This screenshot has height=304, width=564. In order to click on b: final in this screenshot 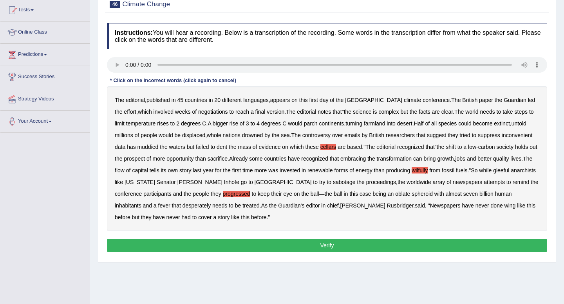, I will do `click(260, 112)`.